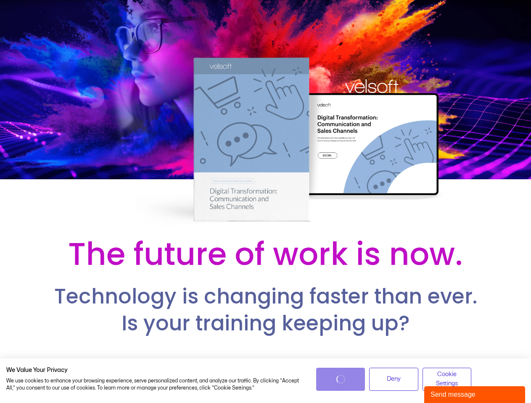  What do you see at coordinates (265, 254) in the screenshot?
I see `h2: The future of work is now.` at bounding box center [265, 254].